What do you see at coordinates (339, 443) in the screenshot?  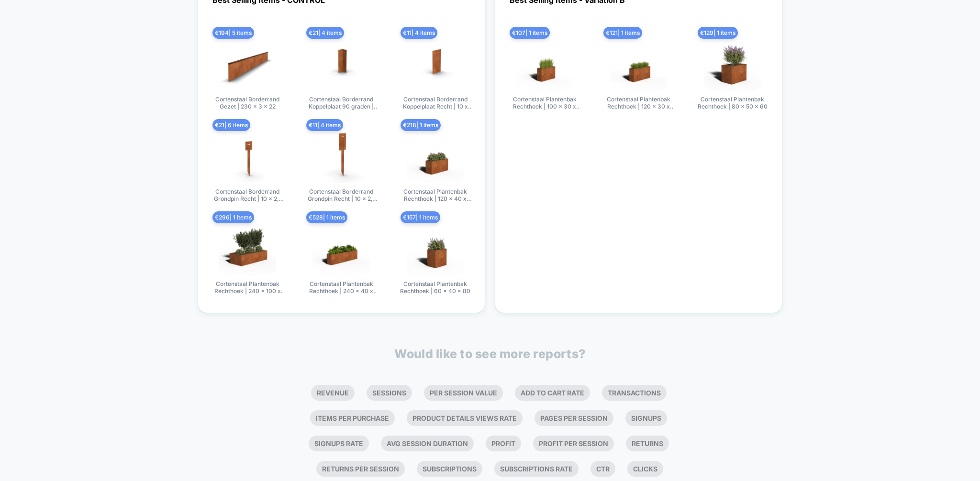 I see `li: Signups Rate` at bounding box center [339, 443].